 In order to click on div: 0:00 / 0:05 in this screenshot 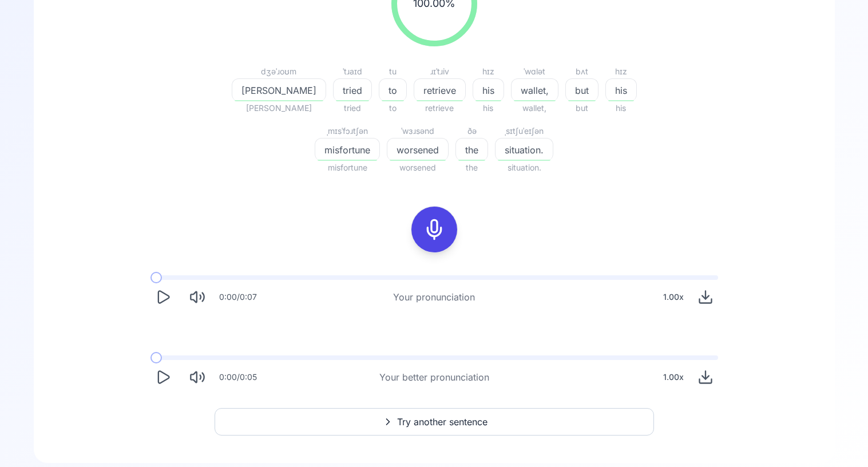, I will do `click(238, 377)`.